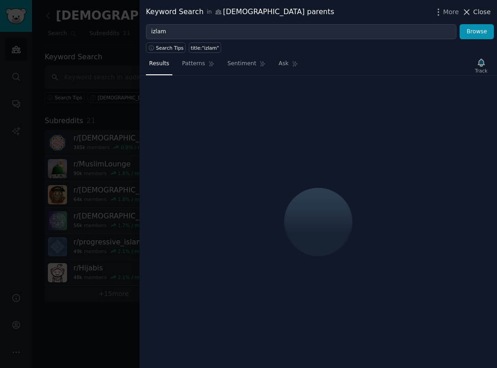 The width and height of the screenshot is (497, 368). What do you see at coordinates (159, 66) in the screenshot?
I see `a: Results` at bounding box center [159, 66].